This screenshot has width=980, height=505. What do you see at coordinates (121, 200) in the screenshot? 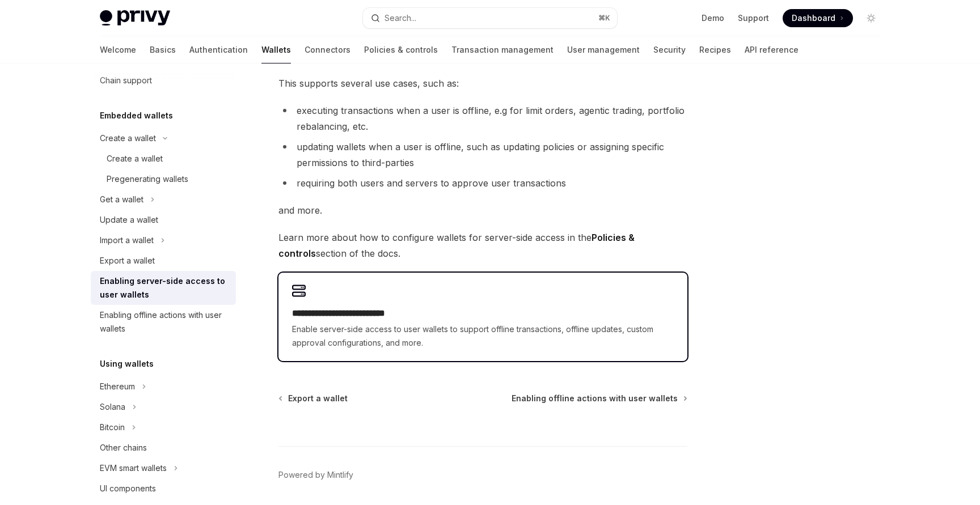
I see `div: Get a wallet` at bounding box center [121, 200].